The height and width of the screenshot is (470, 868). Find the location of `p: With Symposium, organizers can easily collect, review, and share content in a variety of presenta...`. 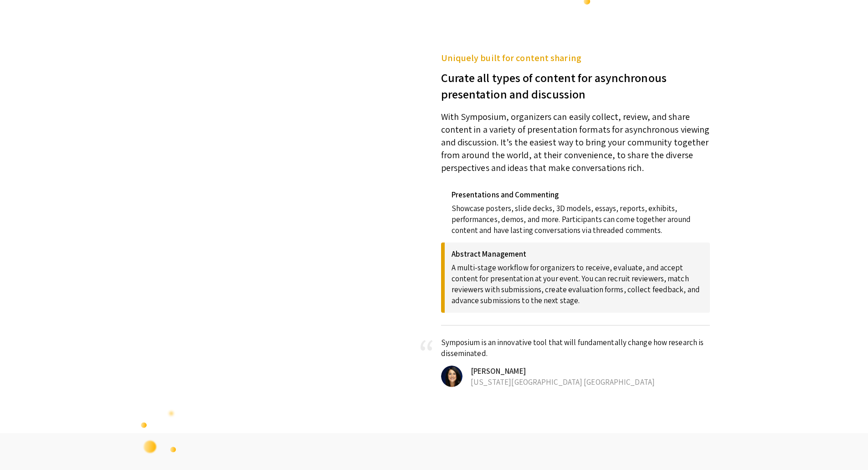

p: With Symposium, organizers can easily collect, review, and share content in a variety of presenta... is located at coordinates (575, 138).